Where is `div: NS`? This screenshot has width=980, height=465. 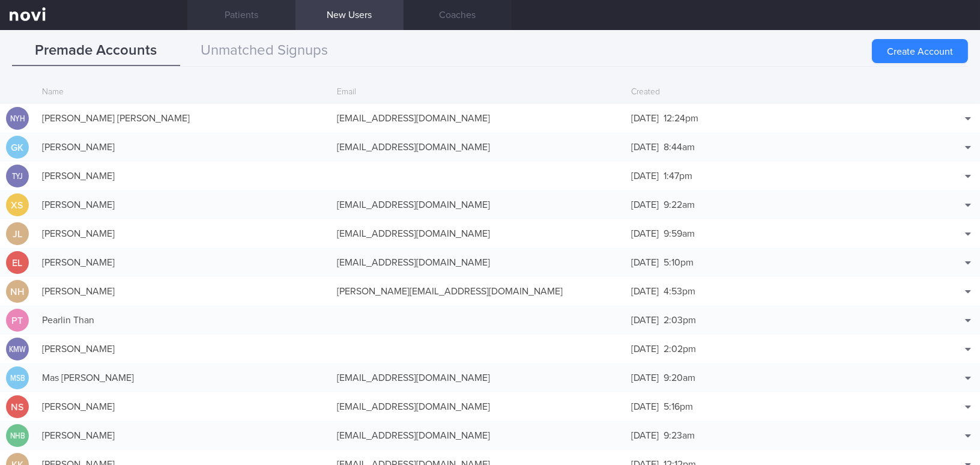
div: NS is located at coordinates (18, 406).